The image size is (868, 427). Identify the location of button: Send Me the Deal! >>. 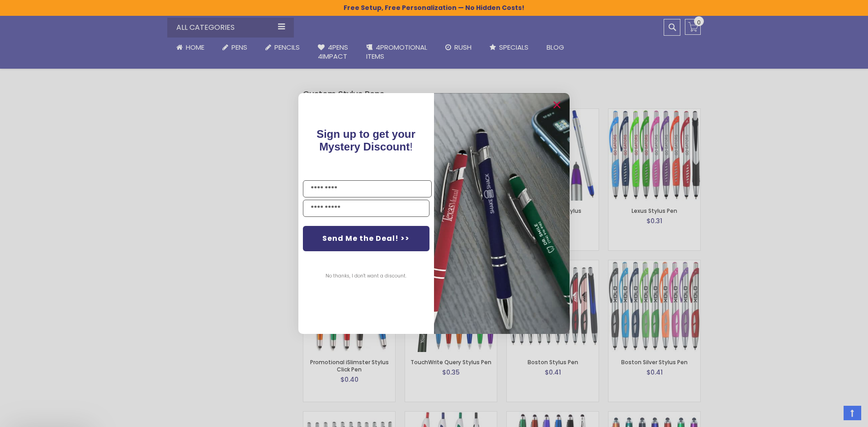
(366, 238).